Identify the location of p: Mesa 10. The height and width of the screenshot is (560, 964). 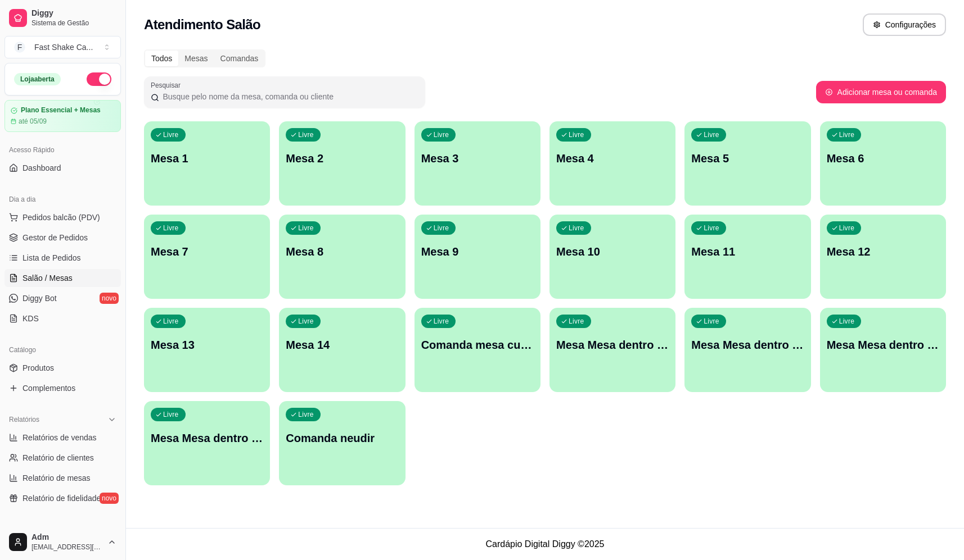
(612, 252).